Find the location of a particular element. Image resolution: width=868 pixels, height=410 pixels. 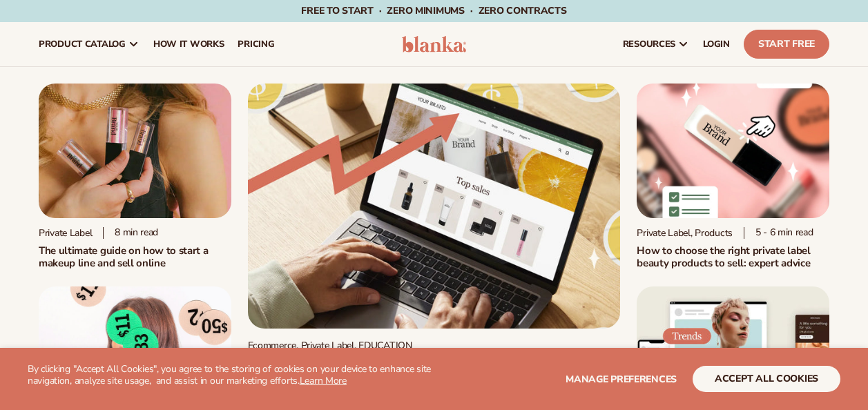

div: 5 - 6 min read is located at coordinates (778, 233).